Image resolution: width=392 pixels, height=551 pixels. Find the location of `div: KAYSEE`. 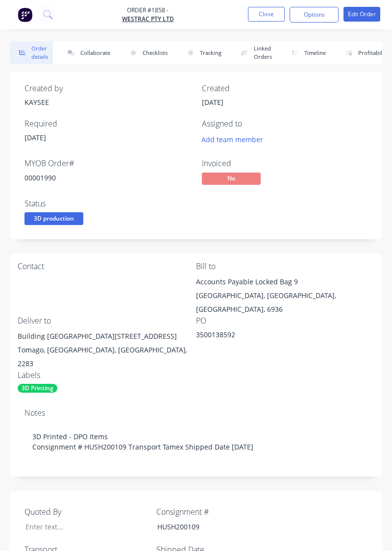

div: KAYSEE is located at coordinates (107, 102).